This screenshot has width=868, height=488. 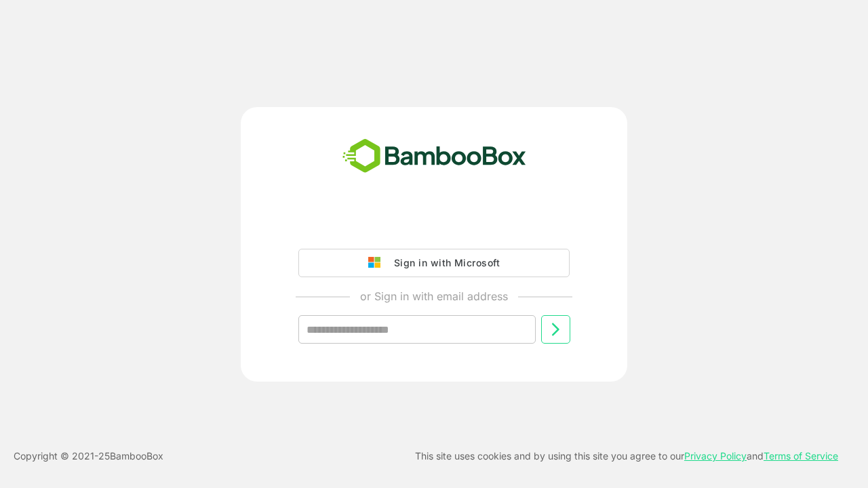 What do you see at coordinates (444, 264) in the screenshot?
I see `div: Sign in with Microsoft` at bounding box center [444, 264].